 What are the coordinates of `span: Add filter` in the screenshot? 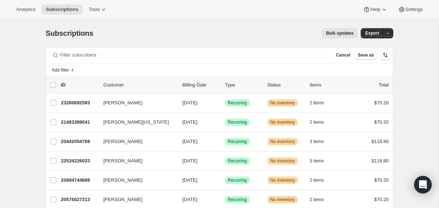 It's located at (60, 70).